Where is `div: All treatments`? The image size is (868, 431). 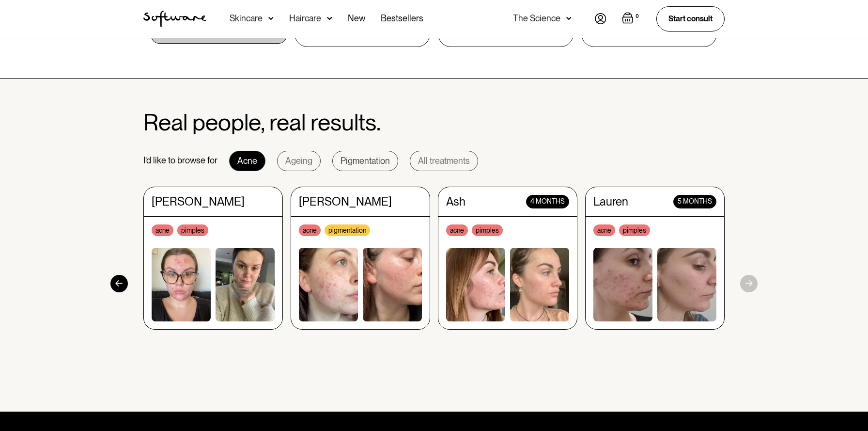 div: All treatments is located at coordinates (444, 161).